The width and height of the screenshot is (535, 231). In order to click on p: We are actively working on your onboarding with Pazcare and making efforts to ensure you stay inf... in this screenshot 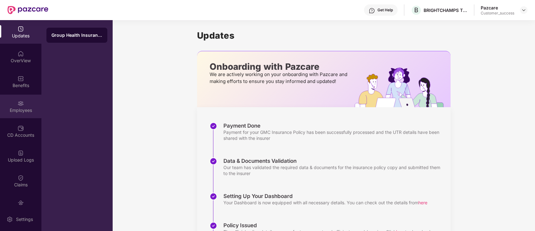, I will do `click(279, 78)`.